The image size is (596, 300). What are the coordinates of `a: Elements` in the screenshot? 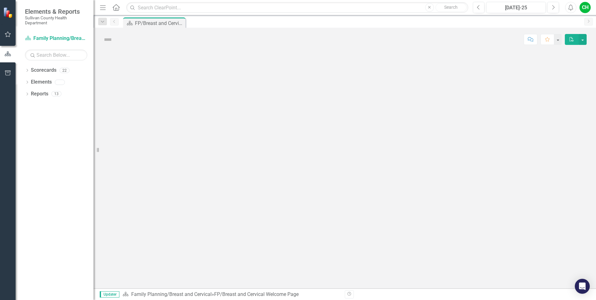 It's located at (41, 82).